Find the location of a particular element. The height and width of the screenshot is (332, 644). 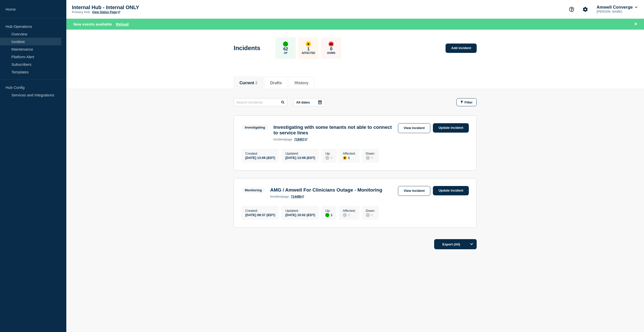

h3: AMG / Amwell For Clinicians Outage - Monitoring is located at coordinates (326, 190).